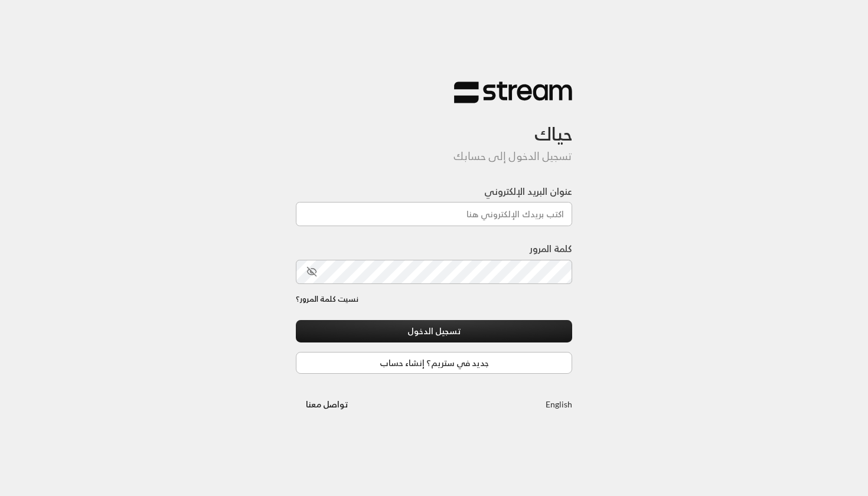 This screenshot has width=868, height=496. I want to click on button: تواصل معنا, so click(326, 403).